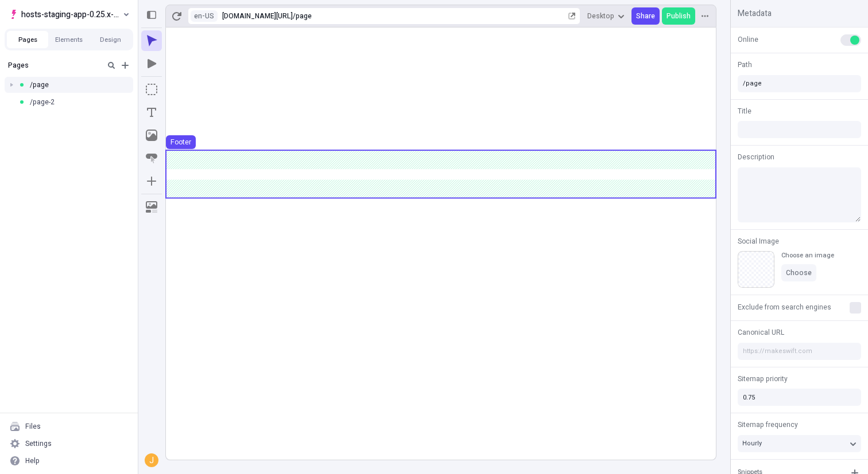  Describe the element at coordinates (181, 142) in the screenshot. I see `div: Footer` at that location.